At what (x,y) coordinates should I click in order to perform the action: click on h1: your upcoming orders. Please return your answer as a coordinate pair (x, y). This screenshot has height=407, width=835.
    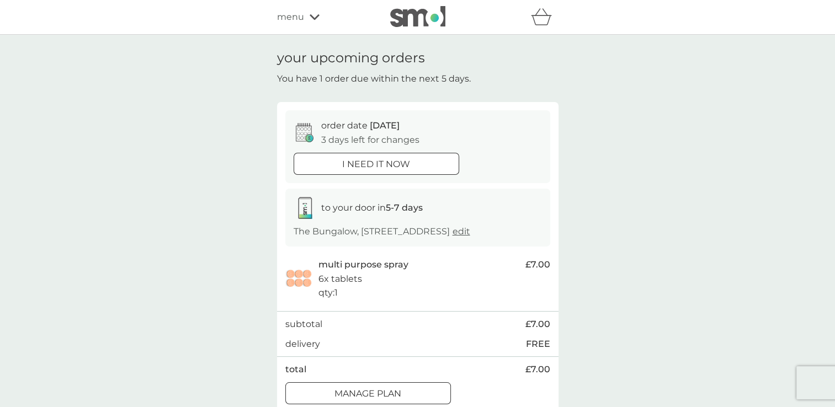
    Looking at the image, I should click on (351, 58).